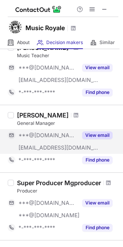 This screenshot has height=247, width=123. I want to click on div: Music Teacher, so click(68, 56).